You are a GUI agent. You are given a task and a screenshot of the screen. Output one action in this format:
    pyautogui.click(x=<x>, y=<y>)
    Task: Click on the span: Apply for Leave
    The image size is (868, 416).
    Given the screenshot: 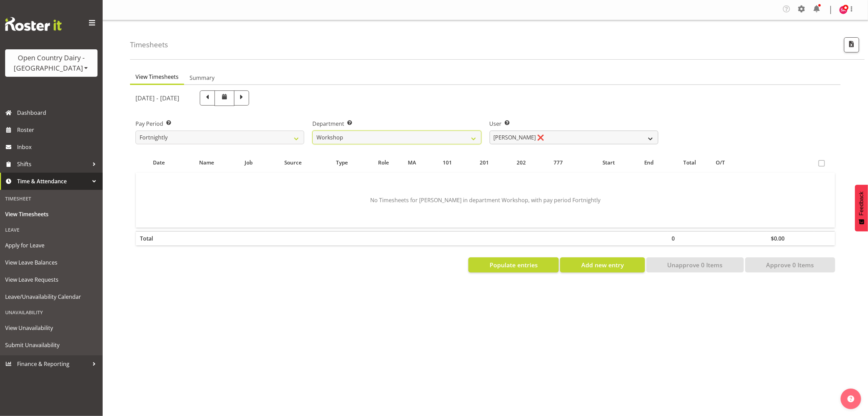 What is the action you would take?
    pyautogui.click(x=51, y=245)
    